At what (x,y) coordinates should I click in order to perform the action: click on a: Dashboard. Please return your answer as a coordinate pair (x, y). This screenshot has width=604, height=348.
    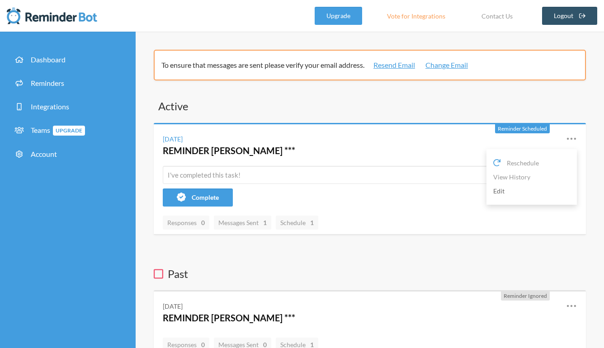
    Looking at the image, I should click on (68, 60).